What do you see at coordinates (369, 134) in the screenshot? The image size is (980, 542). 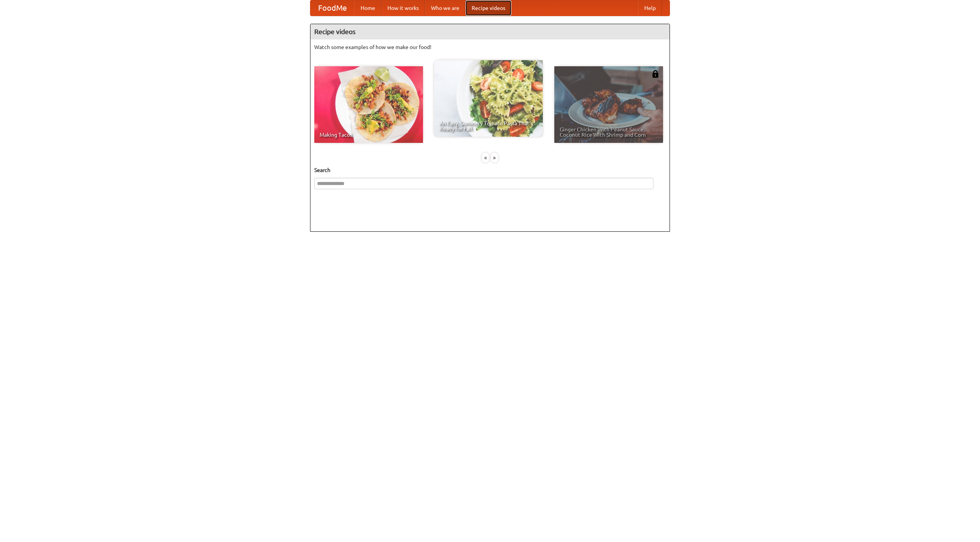 I see `span: Making Tacos` at bounding box center [369, 134].